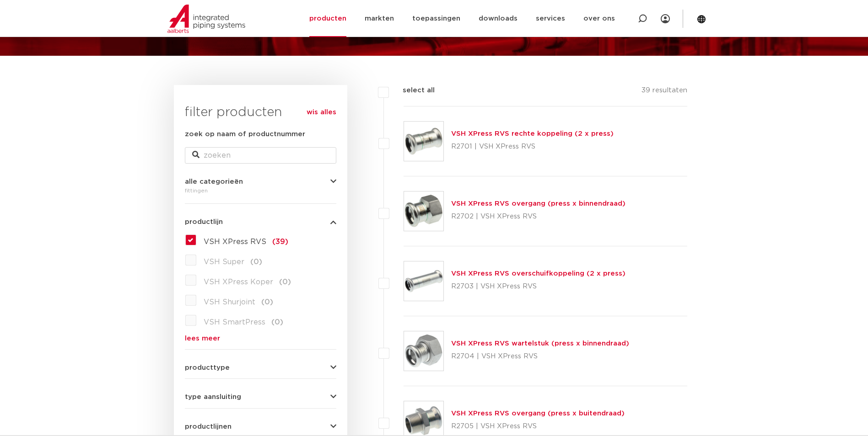 The image size is (868, 436). I want to click on span: VSH SmartPress, so click(234, 322).